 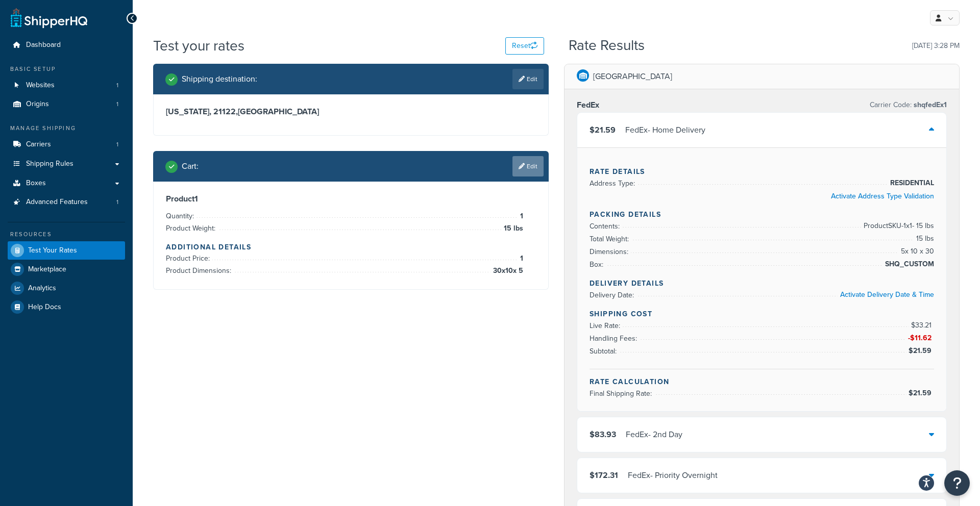 What do you see at coordinates (66, 104) in the screenshot?
I see `li: Origins` at bounding box center [66, 104].